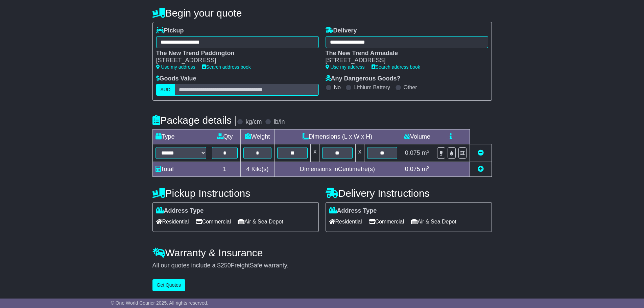 This screenshot has width=644, height=308. I want to click on h4: Delivery Instructions, so click(408, 193).